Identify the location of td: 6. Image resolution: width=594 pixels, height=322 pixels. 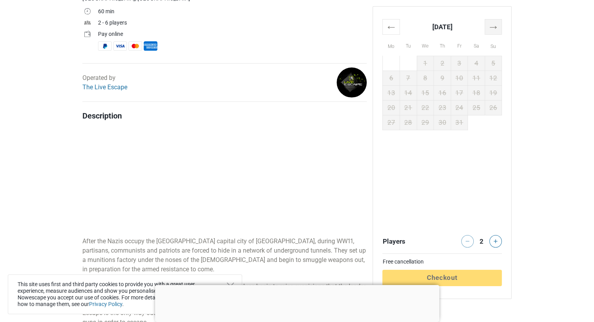
(391, 78).